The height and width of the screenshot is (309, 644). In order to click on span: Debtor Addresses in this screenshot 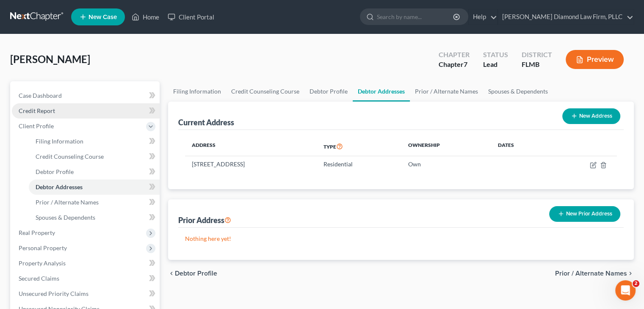, I will do `click(59, 187)`.